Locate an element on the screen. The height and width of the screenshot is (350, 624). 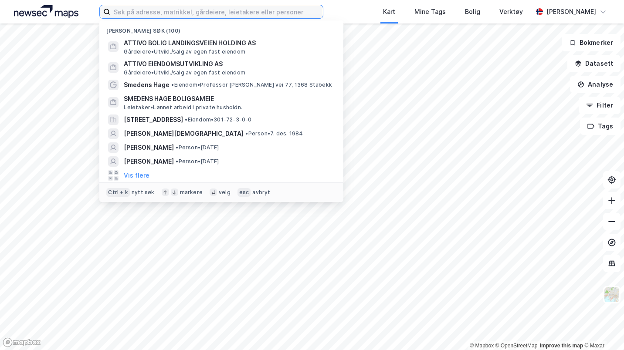
span: ATTIVO BOLIG LANDINGSVEIEN HOLDING AS is located at coordinates (228, 43).